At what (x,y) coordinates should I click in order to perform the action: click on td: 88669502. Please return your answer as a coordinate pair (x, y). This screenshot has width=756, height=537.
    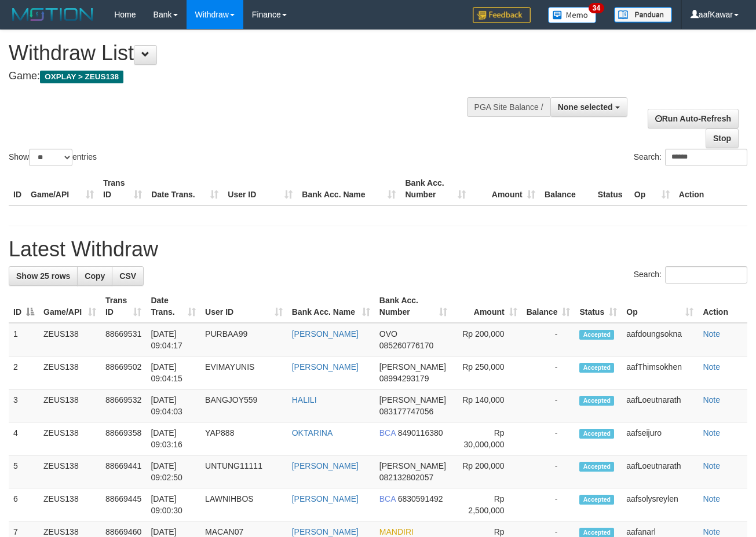
    Looking at the image, I should click on (124, 373).